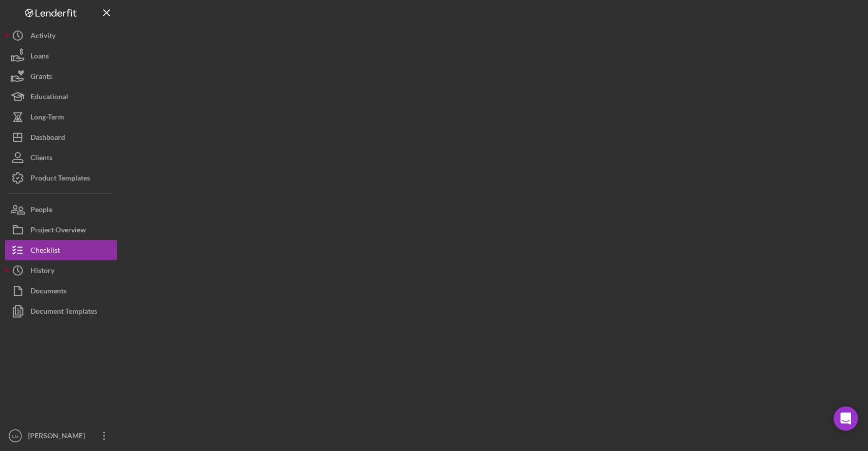 Image resolution: width=868 pixels, height=451 pixels. What do you see at coordinates (61, 311) in the screenshot?
I see `a: Document Templates` at bounding box center [61, 311].